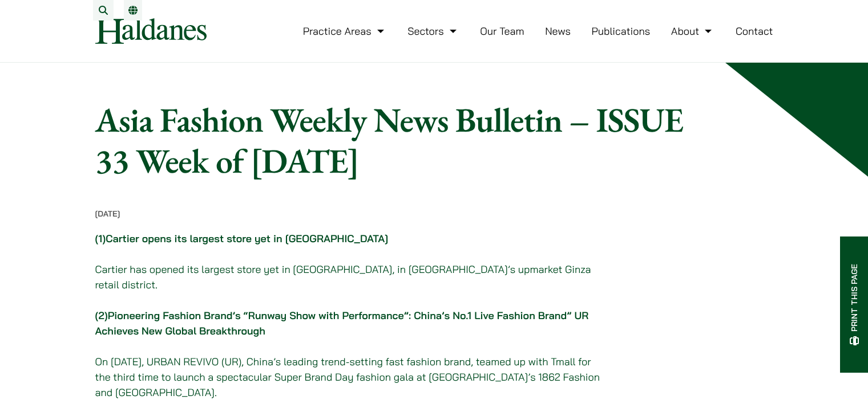 The width and height of the screenshot is (868, 416). Describe the element at coordinates (242, 239) in the screenshot. I see `strong: (1)` at that location.